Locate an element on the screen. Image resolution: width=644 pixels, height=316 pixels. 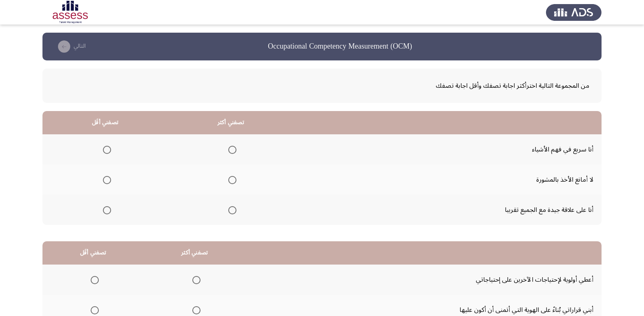
td: أعطي أولوية لإحتياجات الآخرين على إحتياجاتي is located at coordinates (424, 280).